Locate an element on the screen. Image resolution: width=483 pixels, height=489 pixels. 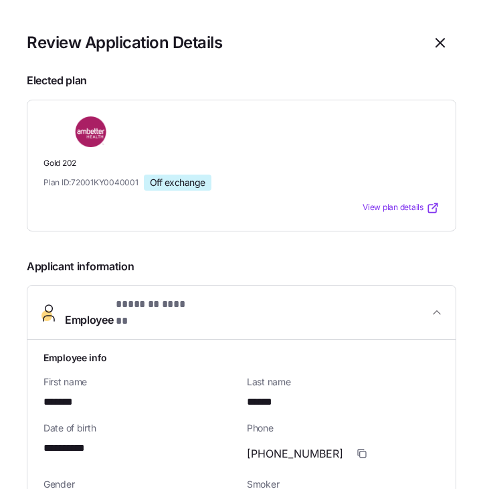
span: Off exchange is located at coordinates (177, 183).